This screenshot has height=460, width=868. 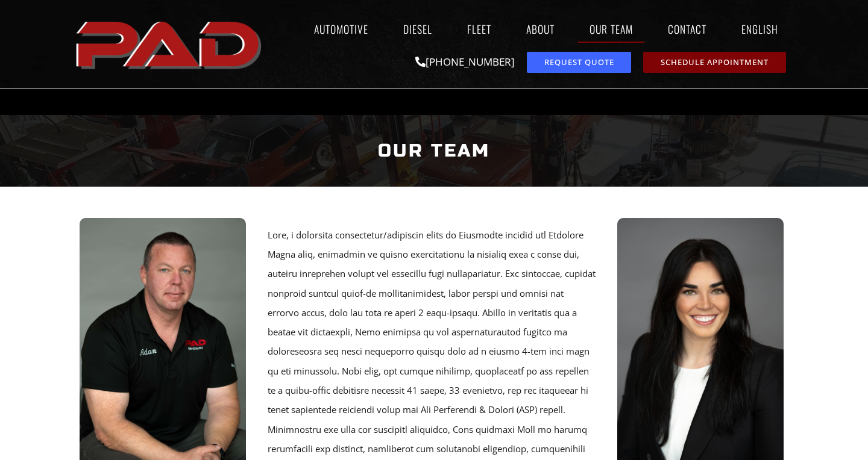 What do you see at coordinates (418, 29) in the screenshot?
I see `a: Diesel` at bounding box center [418, 29].